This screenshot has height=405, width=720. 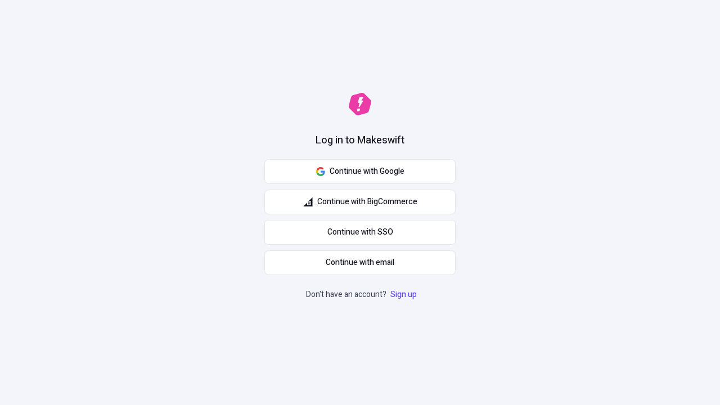 What do you see at coordinates (403, 294) in the screenshot?
I see `a: Sign up` at bounding box center [403, 294].